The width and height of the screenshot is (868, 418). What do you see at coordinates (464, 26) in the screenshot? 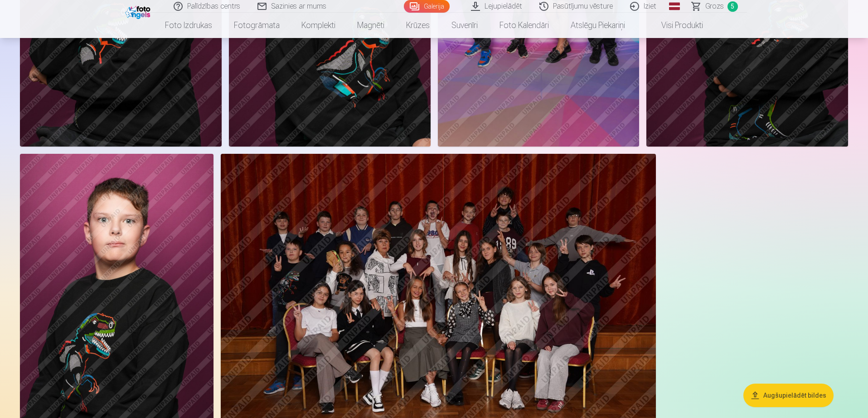
I see `a: Suvenīri` at bounding box center [464, 26].